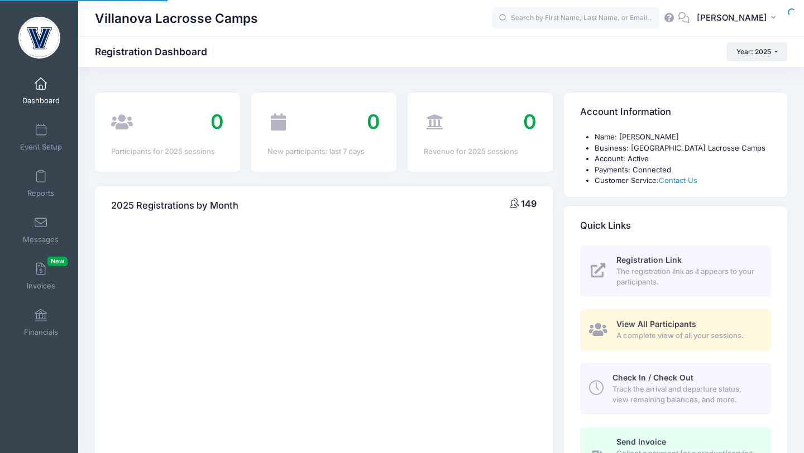  I want to click on a: InvoicesNew, so click(41, 276).